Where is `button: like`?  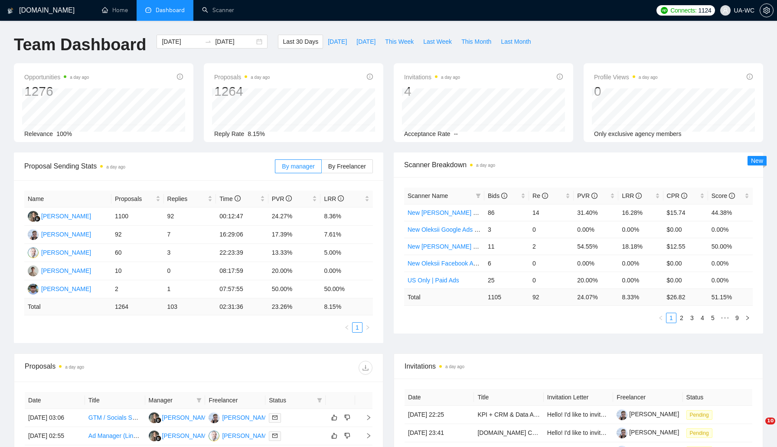 button: like is located at coordinates (334, 436).